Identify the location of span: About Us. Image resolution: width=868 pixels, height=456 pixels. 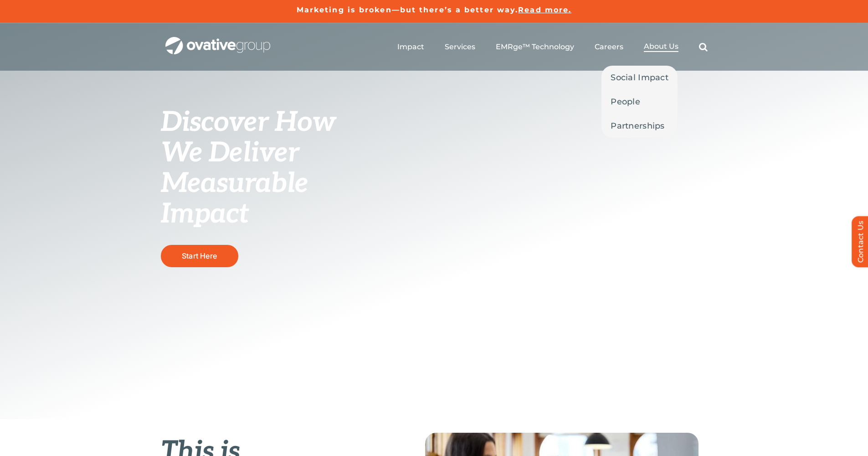
(661, 46).